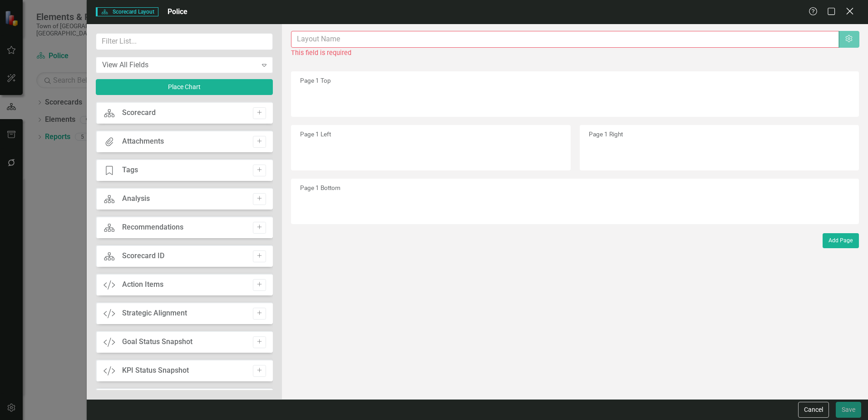 This screenshot has height=420, width=868. Describe the element at coordinates (127, 12) in the screenshot. I see `span: Scorecard Layout` at that location.